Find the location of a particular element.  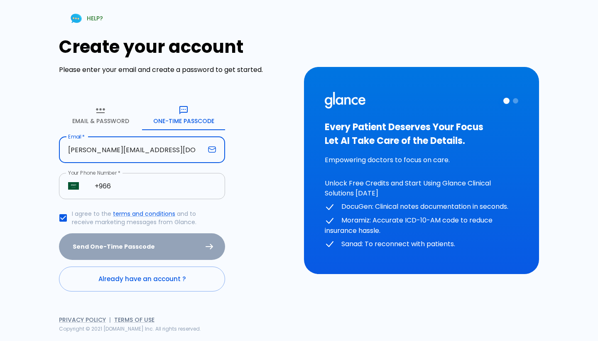

button: One-Time Passcode is located at coordinates (184, 115).